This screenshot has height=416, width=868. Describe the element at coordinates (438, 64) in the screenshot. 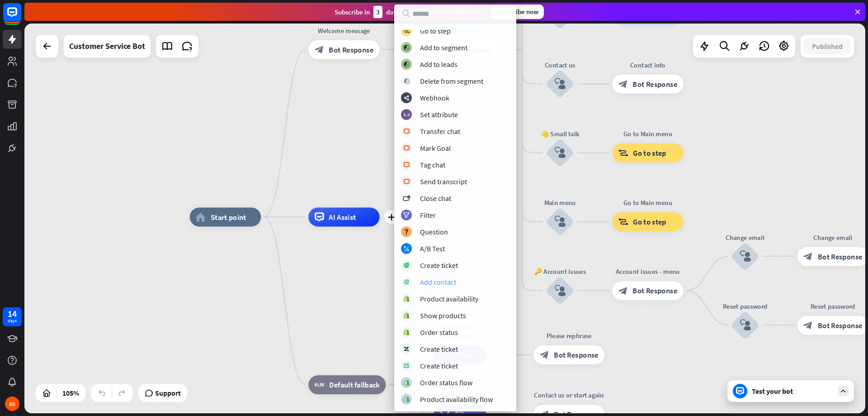

I see `div: Add to leads` at that location.